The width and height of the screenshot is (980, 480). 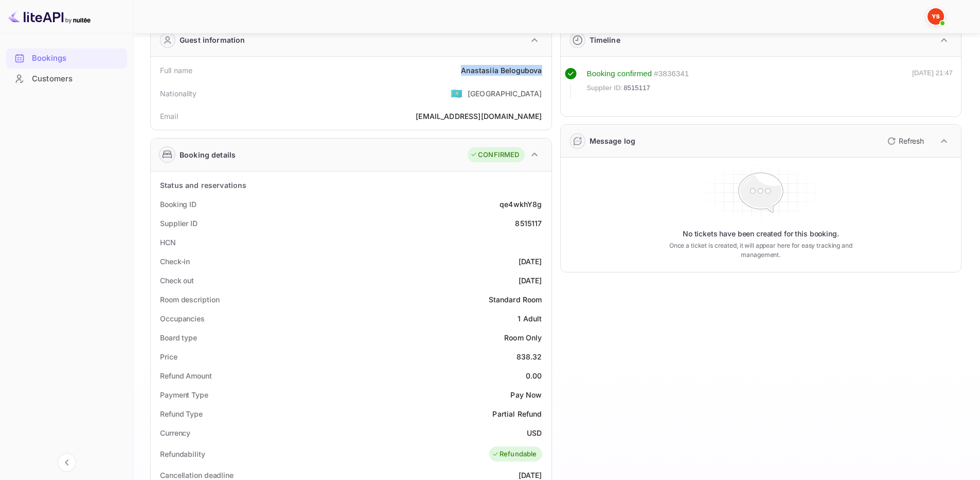 What do you see at coordinates (168, 116) in the screenshot?
I see `div: Email` at bounding box center [168, 116].